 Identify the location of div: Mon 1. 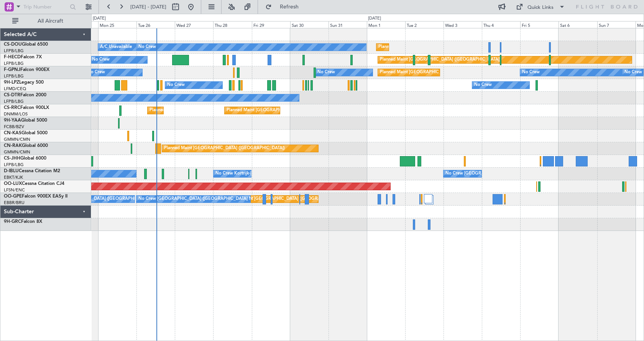
(386, 24).